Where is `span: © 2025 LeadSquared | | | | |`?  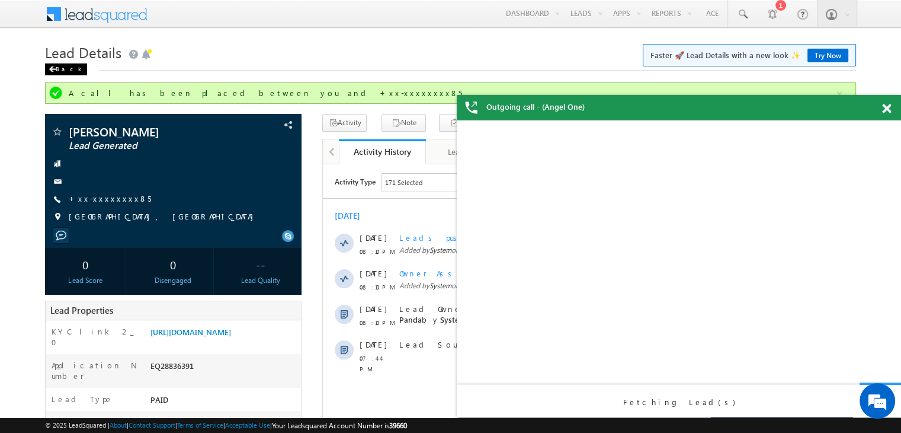
span: © 2025 LeadSquared | | | | | is located at coordinates (226, 425).